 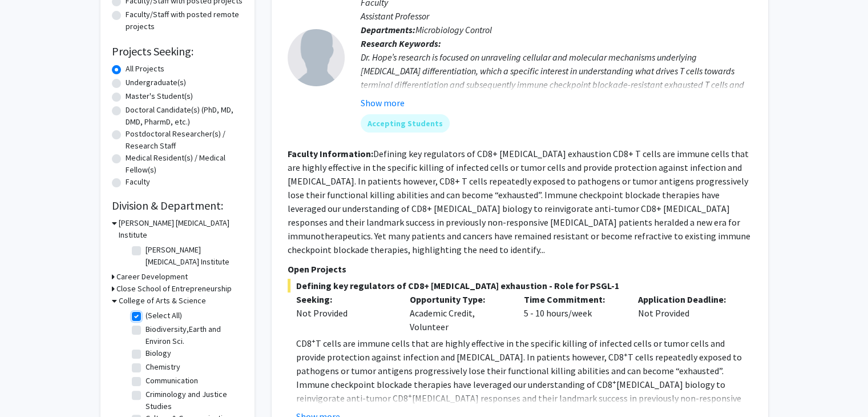 I want to click on p: Application Deadline:, so click(x=687, y=299).